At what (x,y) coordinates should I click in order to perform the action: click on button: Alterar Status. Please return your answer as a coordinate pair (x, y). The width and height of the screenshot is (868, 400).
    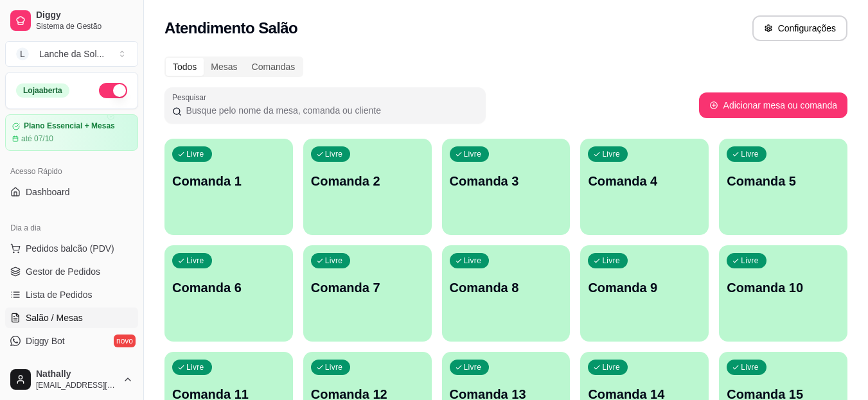
    Looking at the image, I should click on (113, 90).